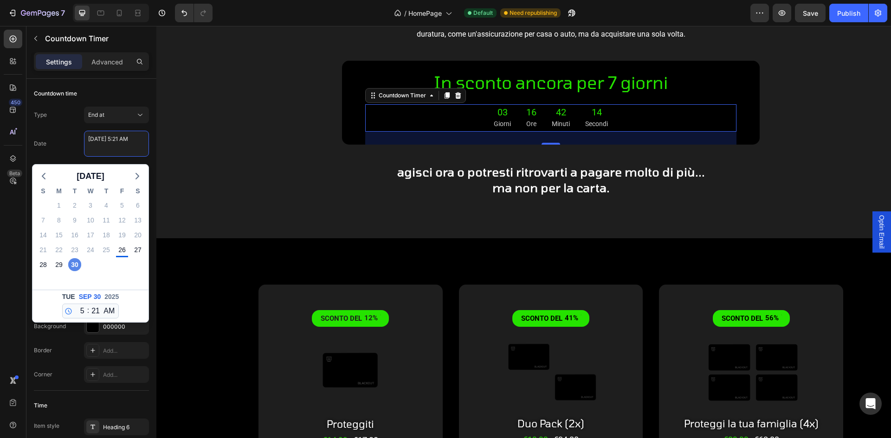 This screenshot has width=891, height=438. Describe the element at coordinates (85, 297) in the screenshot. I see `span: Sep` at that location.